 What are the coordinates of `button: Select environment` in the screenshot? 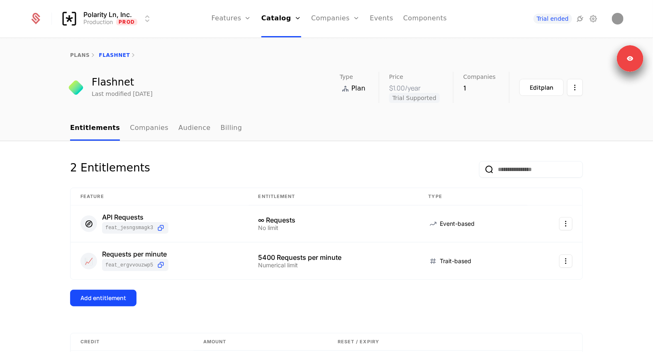 It's located at (107, 19).